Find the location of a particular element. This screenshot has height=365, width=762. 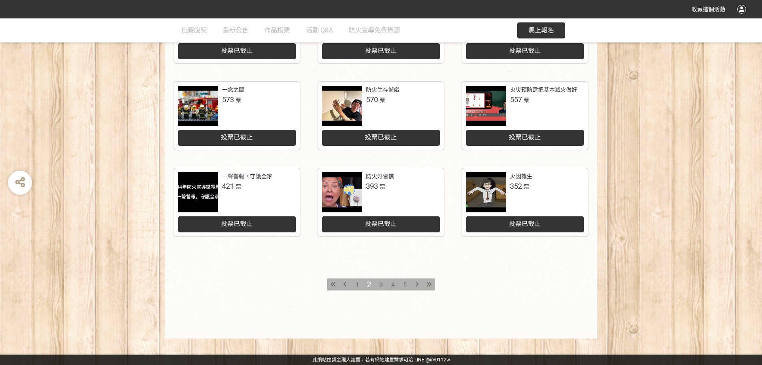

span: 352 is located at coordinates (516, 186).